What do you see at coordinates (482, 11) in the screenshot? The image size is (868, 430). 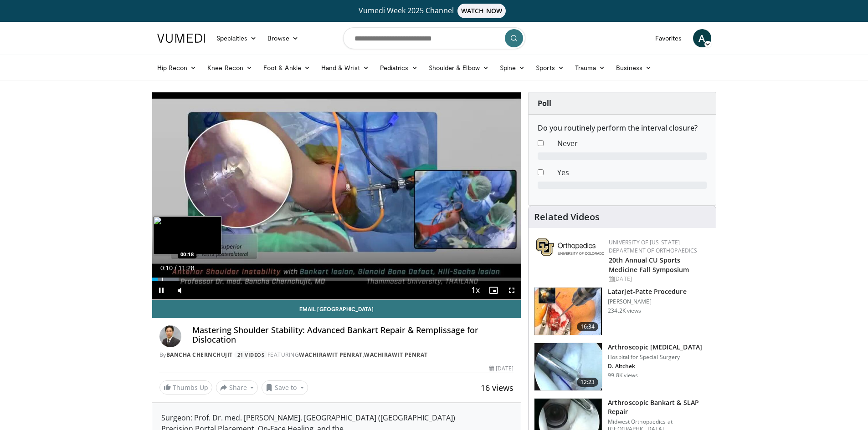 I see `span: WATCH NOW` at bounding box center [482, 11].